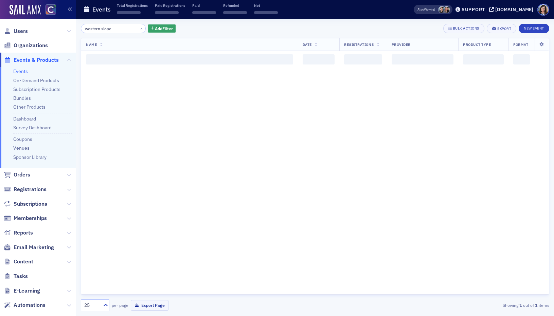 The image size is (554, 316). What do you see at coordinates (473, 10) in the screenshot?
I see `div: Support` at bounding box center [473, 10].